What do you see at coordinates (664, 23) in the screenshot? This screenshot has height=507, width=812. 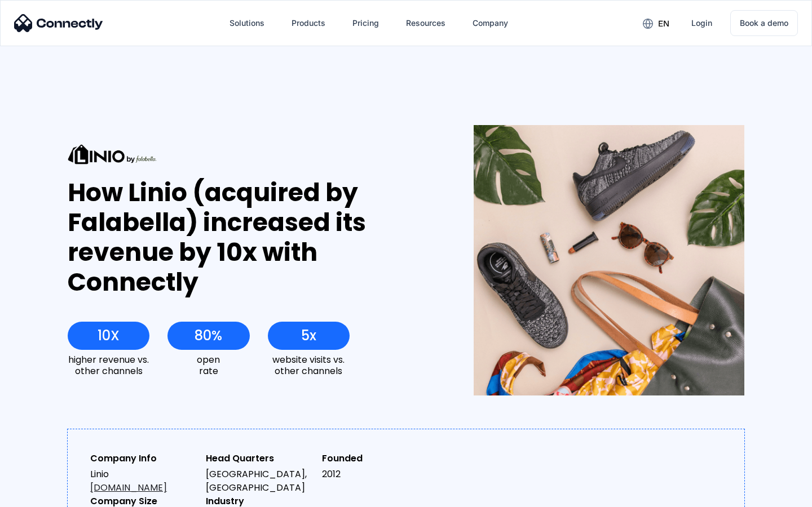 I see `div: en` at bounding box center [664, 23].